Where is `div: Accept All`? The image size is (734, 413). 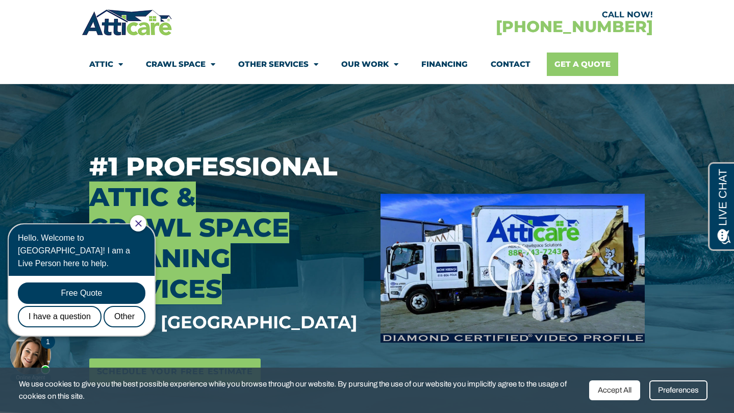 div: Accept All is located at coordinates (615, 390).